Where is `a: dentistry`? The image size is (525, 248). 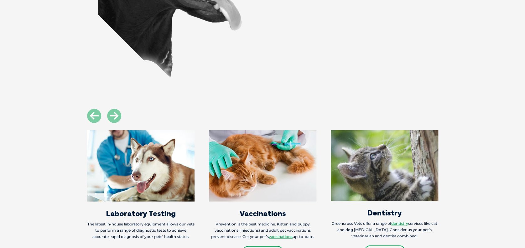 a: dentistry is located at coordinates (400, 223).